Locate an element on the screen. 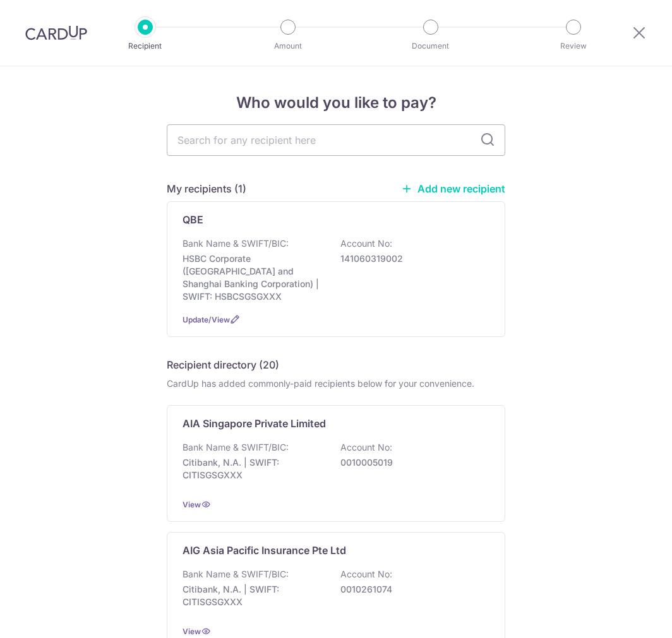  h5: Recipient directory (20) is located at coordinates (223, 364).